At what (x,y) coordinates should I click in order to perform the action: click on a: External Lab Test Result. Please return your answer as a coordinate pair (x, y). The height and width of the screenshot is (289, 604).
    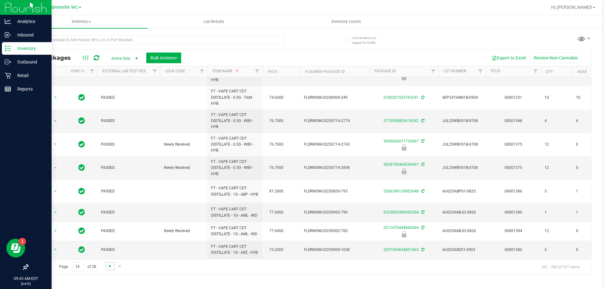
    Looking at the image, I should click on (127, 71).